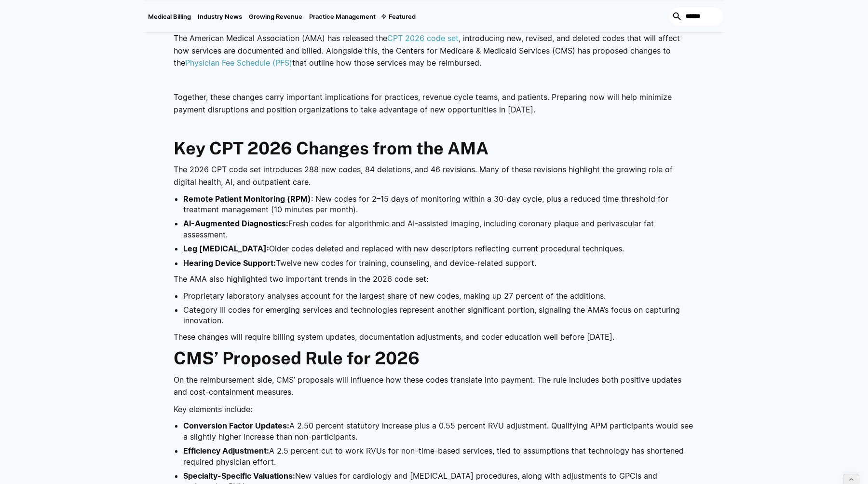  I want to click on li: A 2.50 percent statutory increase plus a 0.55 percent RVU adjustment. Qualifying APM participants..., so click(439, 431).